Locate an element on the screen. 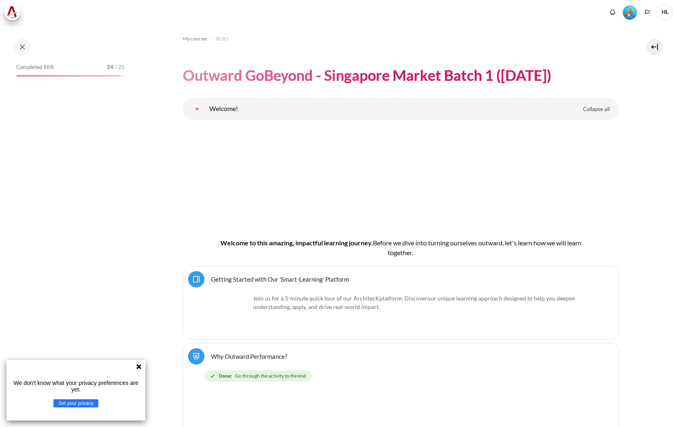 This screenshot has height=427, width=677. div: Level #5 is located at coordinates (630, 12).